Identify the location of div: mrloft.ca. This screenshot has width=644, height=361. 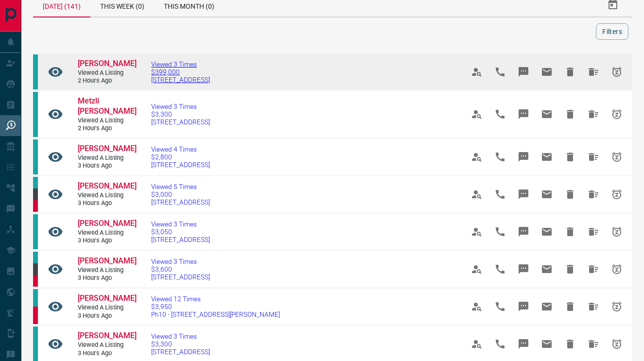
(36, 269).